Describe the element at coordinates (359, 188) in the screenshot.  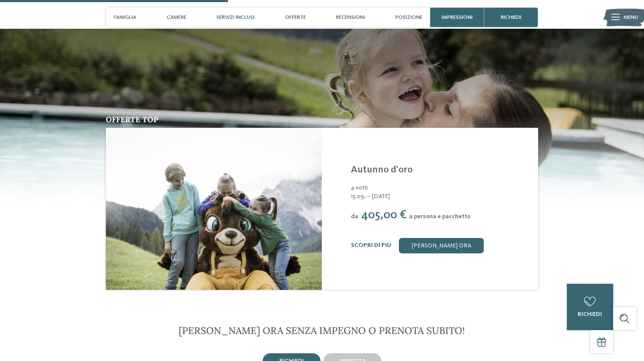
I see `span: 4 notti` at that location.